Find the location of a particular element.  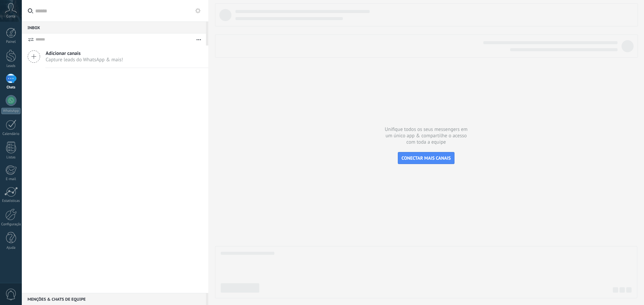

div: Chats is located at coordinates (11, 88).